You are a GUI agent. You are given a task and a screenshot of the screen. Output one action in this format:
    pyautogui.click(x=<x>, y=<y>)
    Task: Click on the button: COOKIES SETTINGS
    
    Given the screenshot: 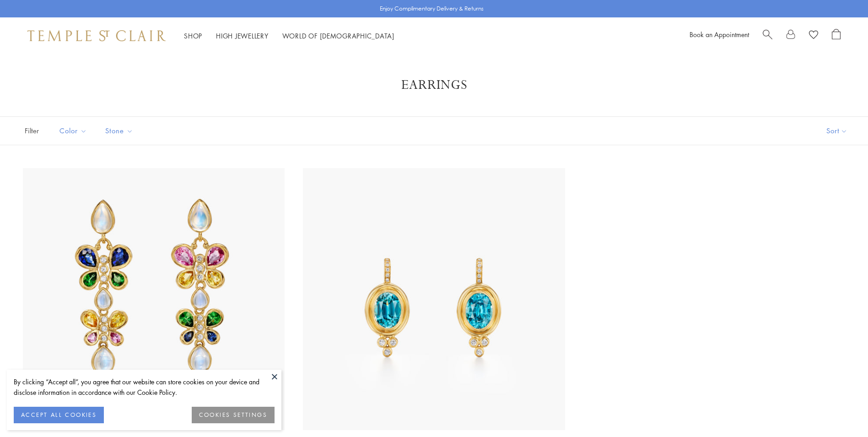 What is the action you would take?
    pyautogui.click(x=233, y=414)
    